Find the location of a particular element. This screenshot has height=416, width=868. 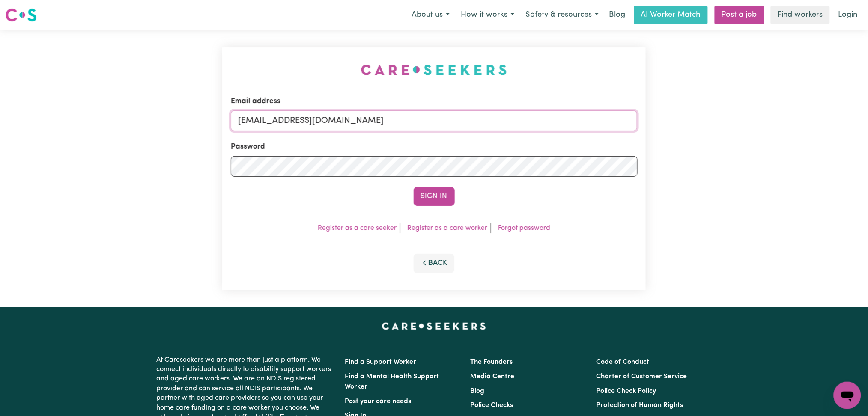

a: Media Centre is located at coordinates (492, 377).